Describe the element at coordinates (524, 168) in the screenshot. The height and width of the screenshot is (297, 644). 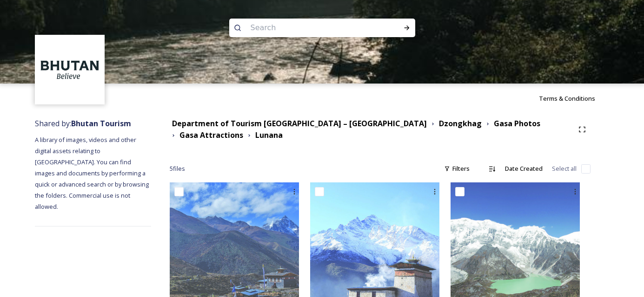
I see `div: Date Created` at that location.